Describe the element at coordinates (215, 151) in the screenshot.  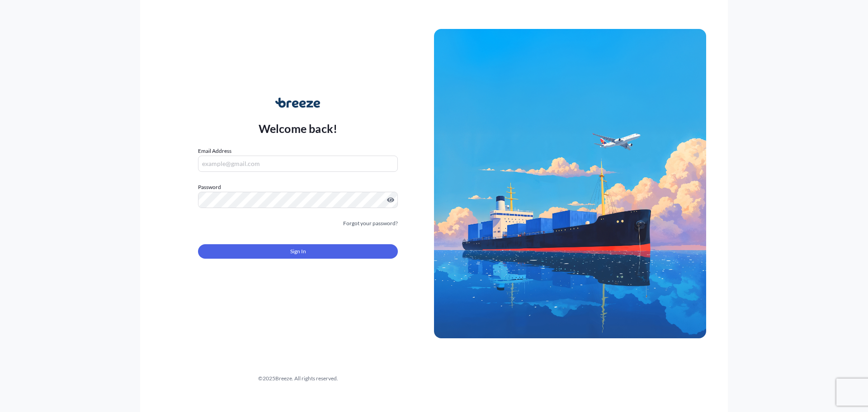
I see `label: Email Address` at that location.